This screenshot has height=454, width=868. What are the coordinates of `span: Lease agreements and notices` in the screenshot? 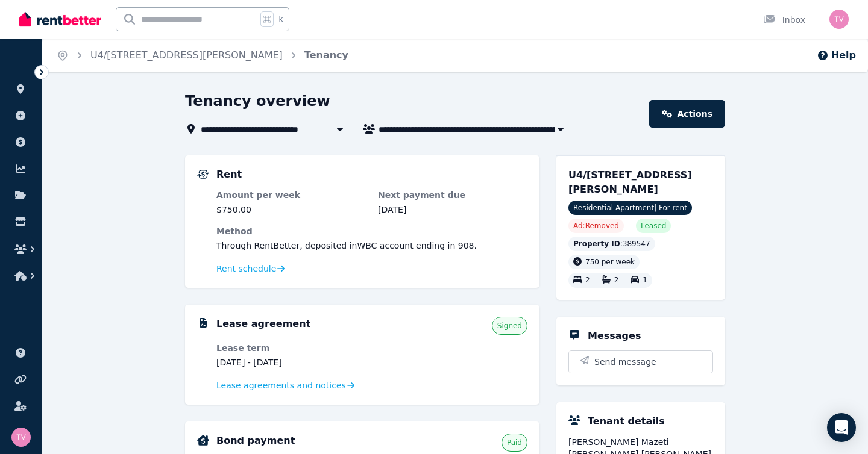 It's located at (281, 386).